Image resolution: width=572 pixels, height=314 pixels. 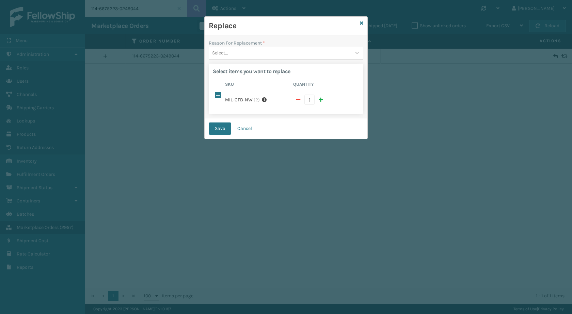 I want to click on label: Reason For Replacement, so click(x=237, y=43).